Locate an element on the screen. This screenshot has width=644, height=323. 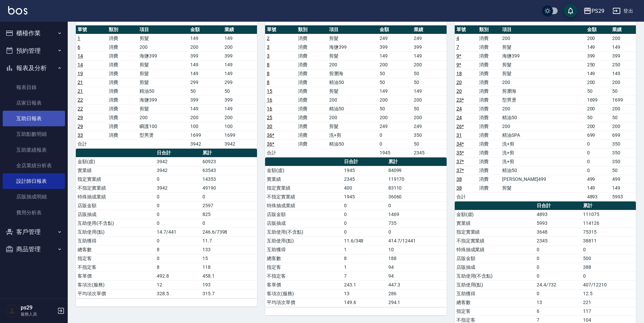
td: 250 is located at coordinates (599, 65).